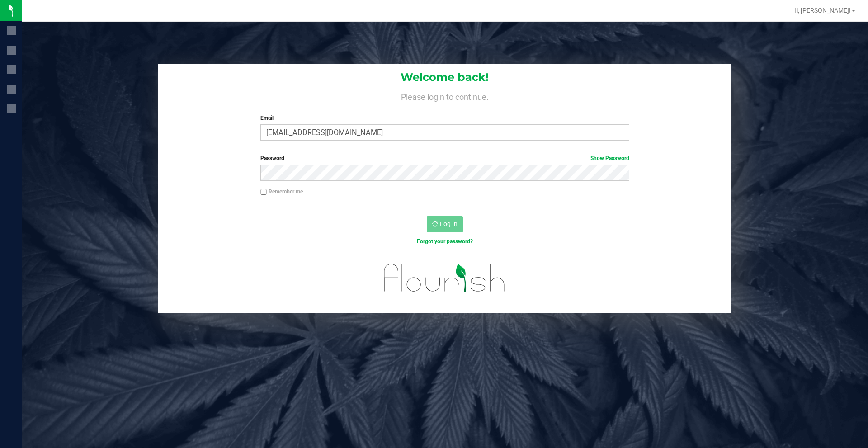 Image resolution: width=868 pixels, height=448 pixels. I want to click on span: Password, so click(272, 158).